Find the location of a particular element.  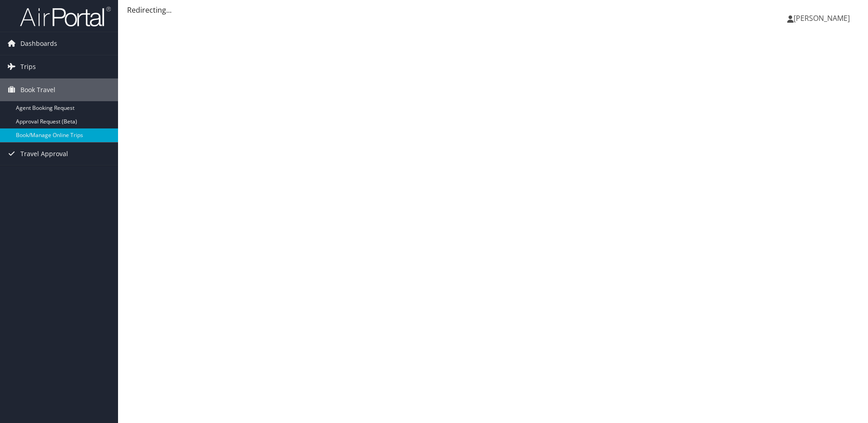

span: Trips is located at coordinates (28, 67).